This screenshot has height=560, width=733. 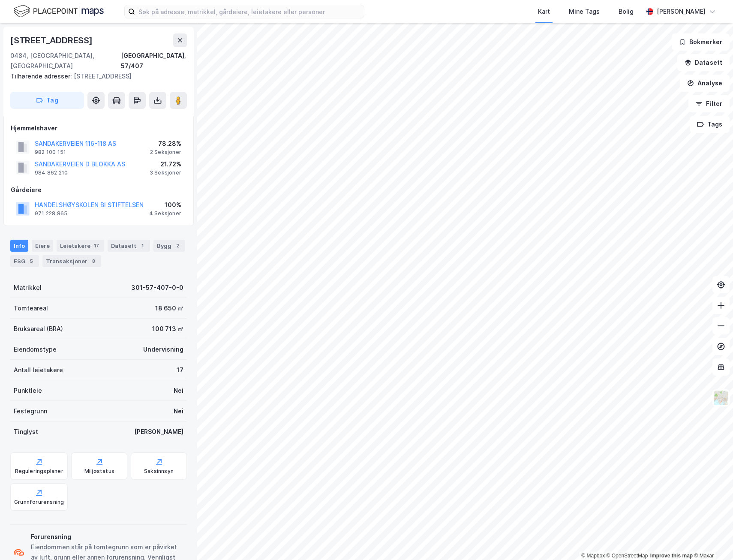 What do you see at coordinates (28, 390) in the screenshot?
I see `div: Punktleie` at bounding box center [28, 390].